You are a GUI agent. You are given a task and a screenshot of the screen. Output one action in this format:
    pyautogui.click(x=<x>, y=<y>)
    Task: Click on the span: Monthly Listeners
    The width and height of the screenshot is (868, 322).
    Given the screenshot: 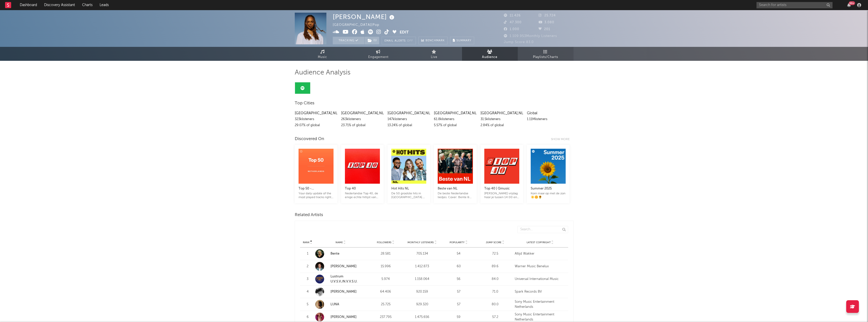 What is the action you would take?
    pyautogui.click(x=420, y=243)
    